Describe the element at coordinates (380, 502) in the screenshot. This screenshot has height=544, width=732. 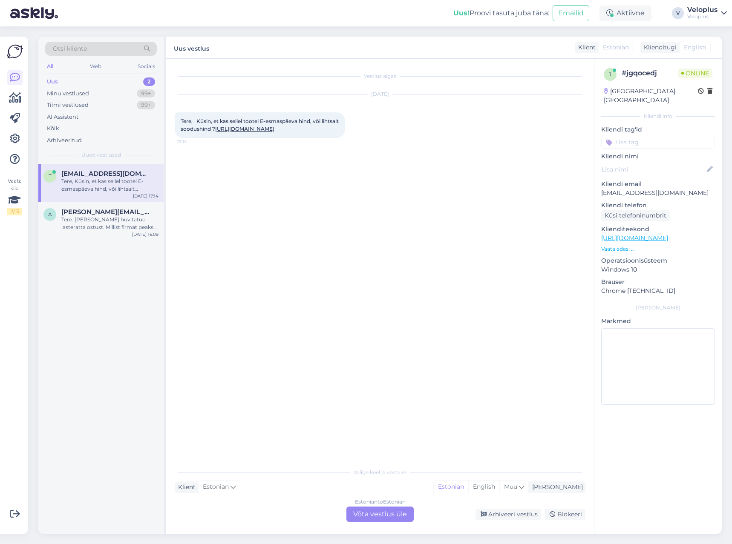
I see `div: Estonian to Estonian` at that location.